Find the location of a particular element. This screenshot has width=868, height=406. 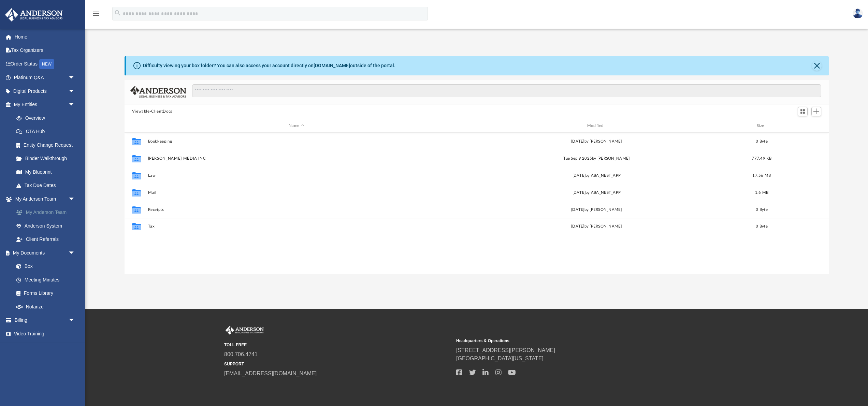

button: Mail is located at coordinates (296, 192).